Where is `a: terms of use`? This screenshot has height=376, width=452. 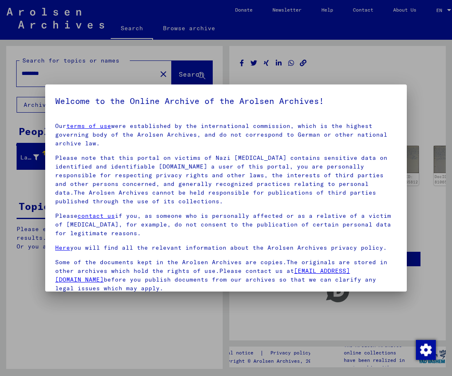
a: terms of use is located at coordinates (89, 126).